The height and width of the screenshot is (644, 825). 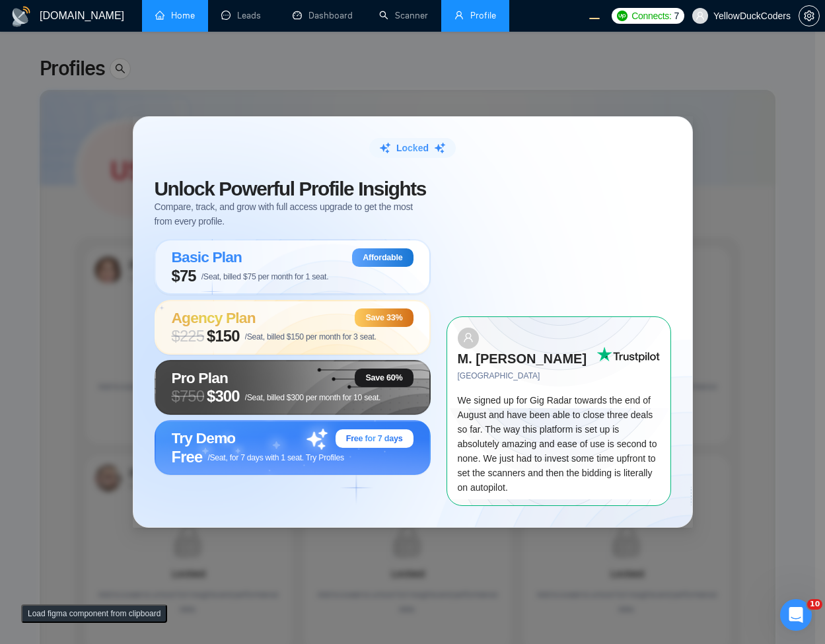 I want to click on span: Locked, so click(x=412, y=148).